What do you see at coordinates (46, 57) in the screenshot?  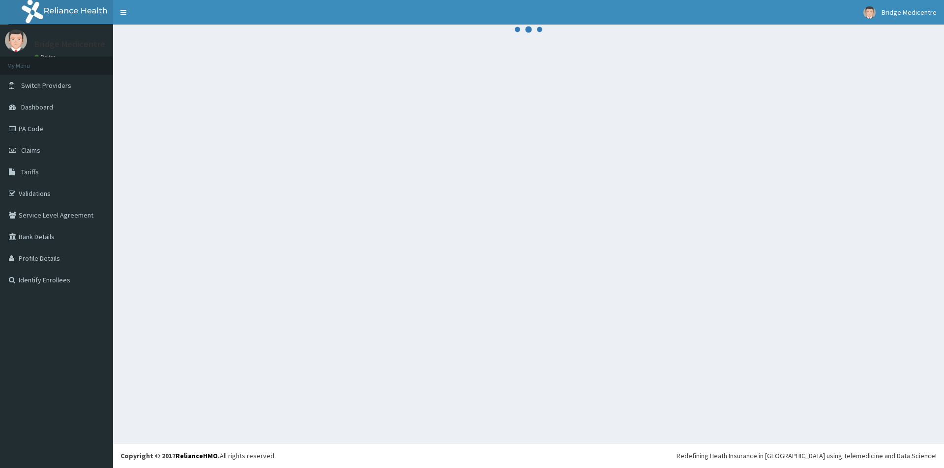 I see `a: Online` at bounding box center [46, 57].